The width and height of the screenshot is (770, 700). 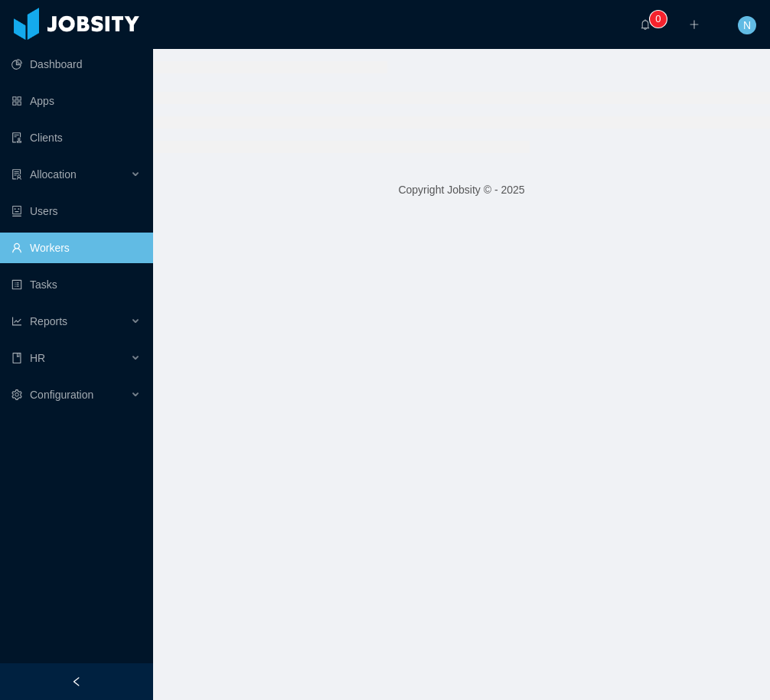 I want to click on i: icon: solution, so click(x=16, y=175).